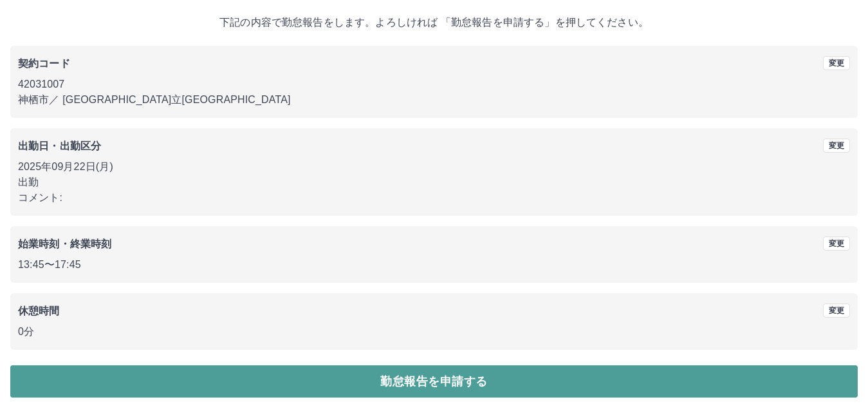 The height and width of the screenshot is (413, 868). Describe the element at coordinates (64, 243) in the screenshot. I see `b: 始業時刻・終業時刻` at that location.